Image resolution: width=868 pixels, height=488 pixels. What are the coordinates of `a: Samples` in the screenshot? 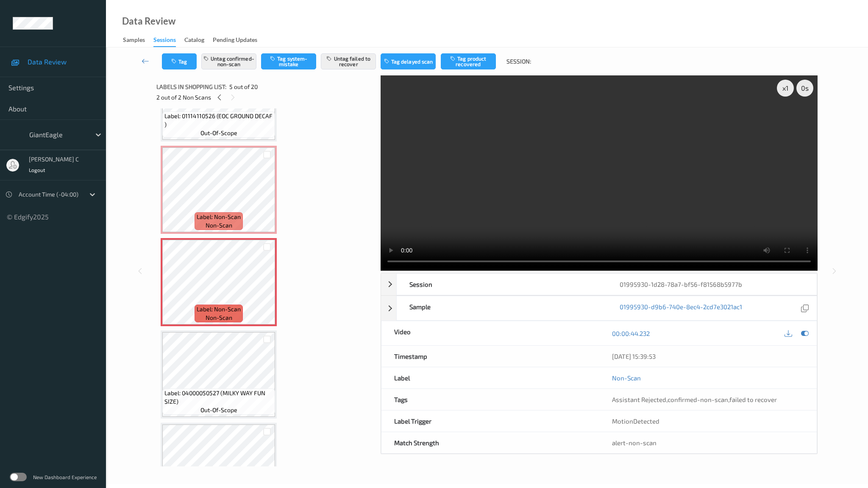 It's located at (138, 41).